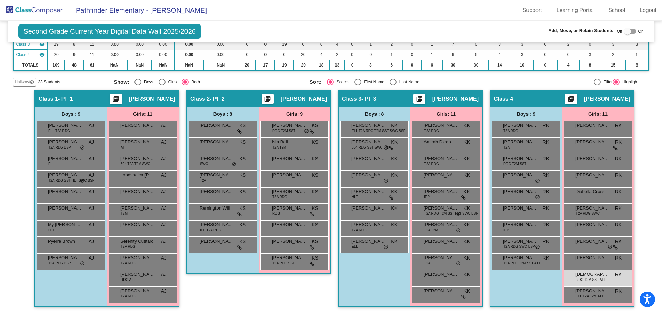  Describe the element at coordinates (71, 180) in the screenshot. I see `span: T2A RDG SST HLT SWC BSP` at that location.